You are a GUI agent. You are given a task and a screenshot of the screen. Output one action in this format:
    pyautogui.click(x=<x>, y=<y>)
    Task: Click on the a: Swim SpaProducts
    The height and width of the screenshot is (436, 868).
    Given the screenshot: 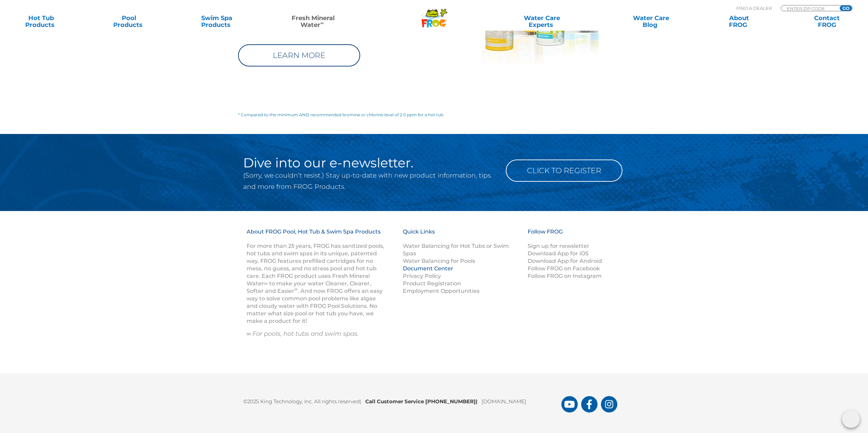 What is the action you would take?
    pyautogui.click(x=216, y=22)
    